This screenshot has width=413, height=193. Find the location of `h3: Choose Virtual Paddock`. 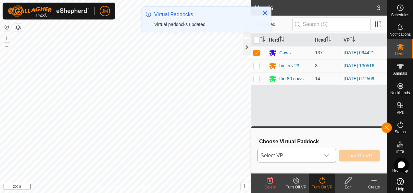

h3: Choose Virtual Paddock is located at coordinates (320, 141).